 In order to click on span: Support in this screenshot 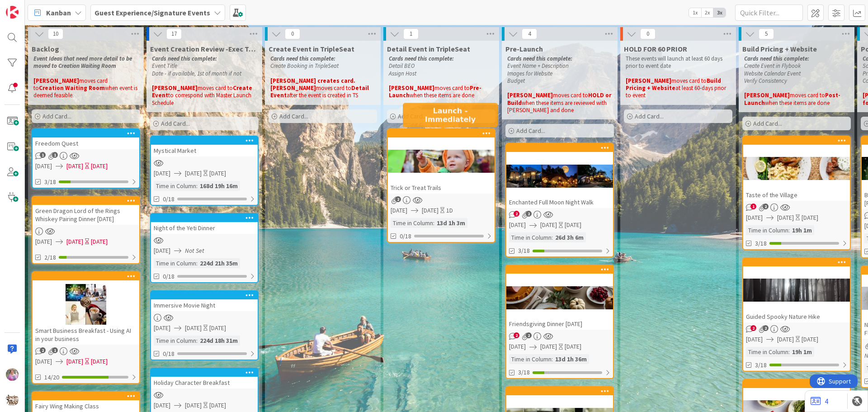, I will do `click(30, 7)`.